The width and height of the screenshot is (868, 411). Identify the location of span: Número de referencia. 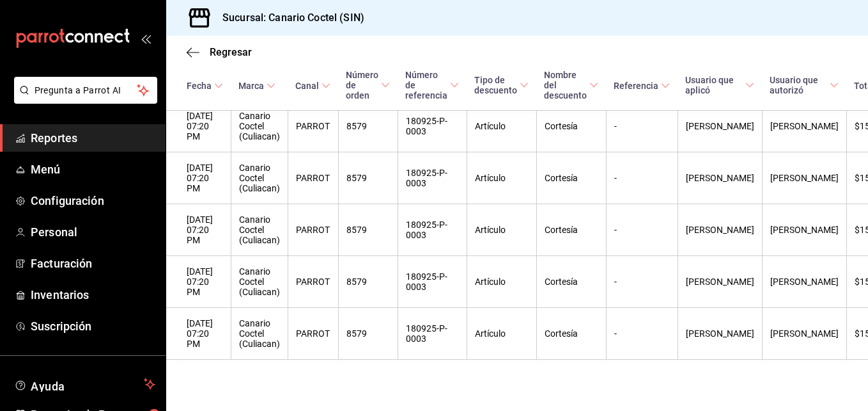
(433, 86).